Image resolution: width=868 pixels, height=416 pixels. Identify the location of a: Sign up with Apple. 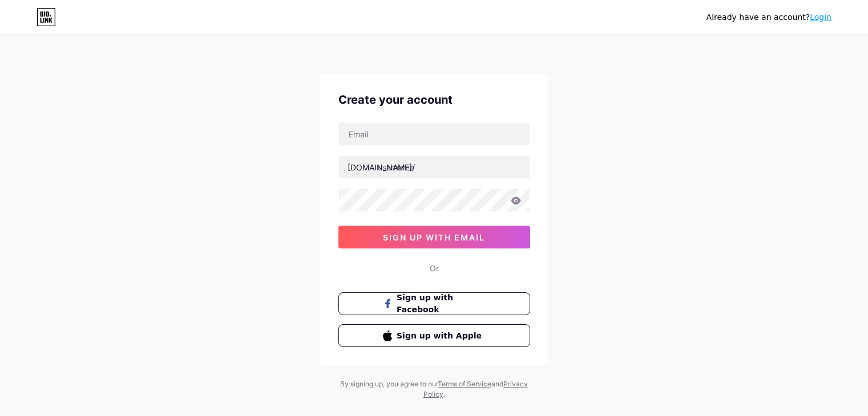
(434, 336).